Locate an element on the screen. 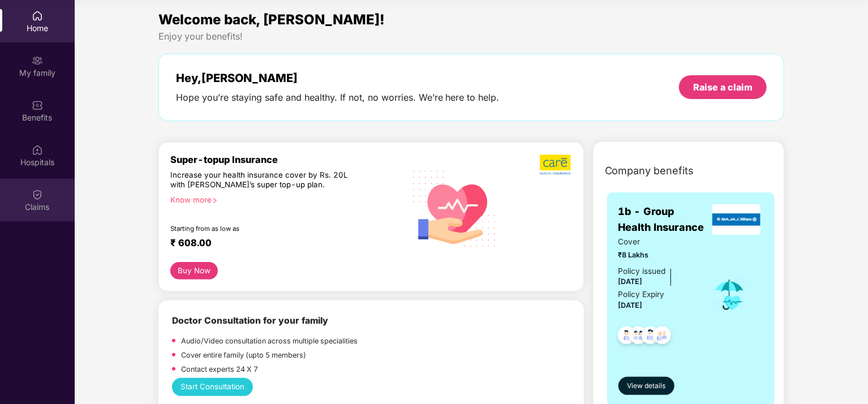 The height and width of the screenshot is (404, 868). img: svg+xml;base64,PHN2ZyB4bWxucz0iaHR0cDovL3d3dy53My5vcmcvMjAwMC9zdmciIHdpZHRoPSI0OC45MTUiIGhlaWdodD... is located at coordinates (638, 337).